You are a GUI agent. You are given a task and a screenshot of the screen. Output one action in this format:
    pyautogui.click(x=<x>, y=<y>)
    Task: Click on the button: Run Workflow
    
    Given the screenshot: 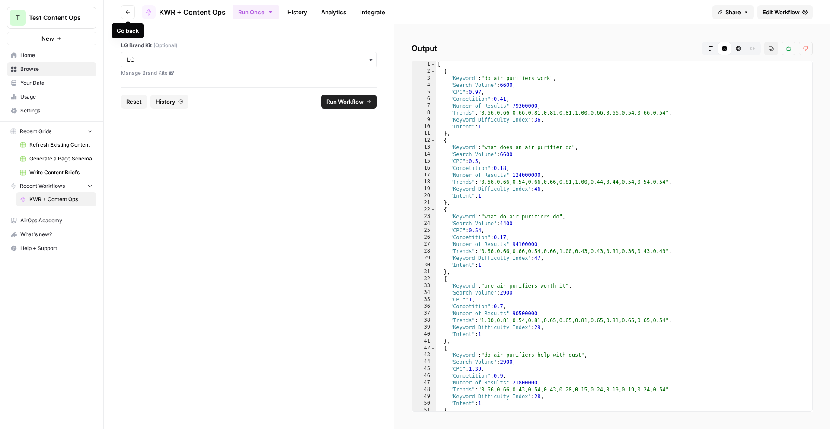 What is the action you would take?
    pyautogui.click(x=349, y=102)
    